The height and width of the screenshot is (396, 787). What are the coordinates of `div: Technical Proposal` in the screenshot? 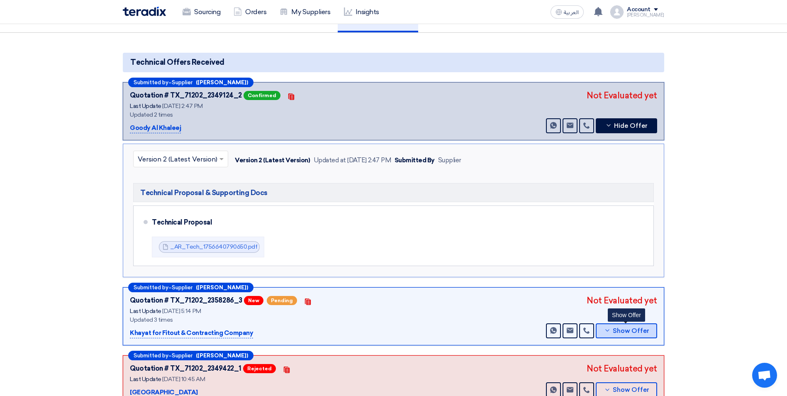 It's located at (396, 222).